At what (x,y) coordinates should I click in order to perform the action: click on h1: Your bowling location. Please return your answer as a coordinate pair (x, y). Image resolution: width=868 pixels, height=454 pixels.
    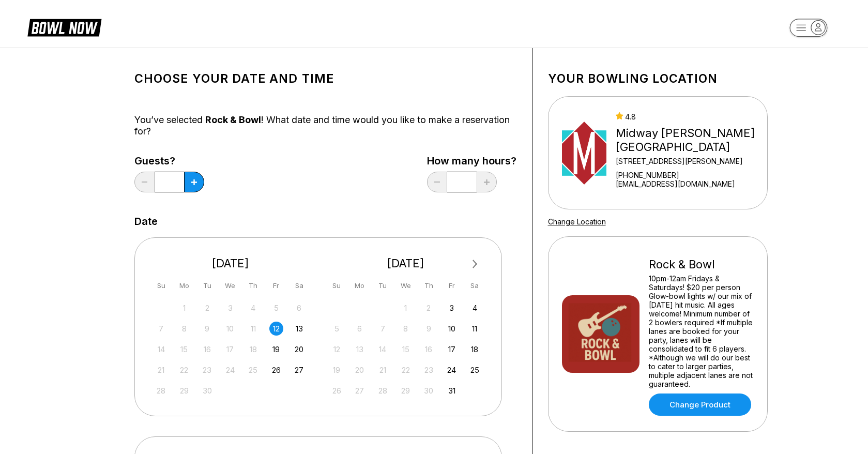
    Looking at the image, I should click on (657, 79).